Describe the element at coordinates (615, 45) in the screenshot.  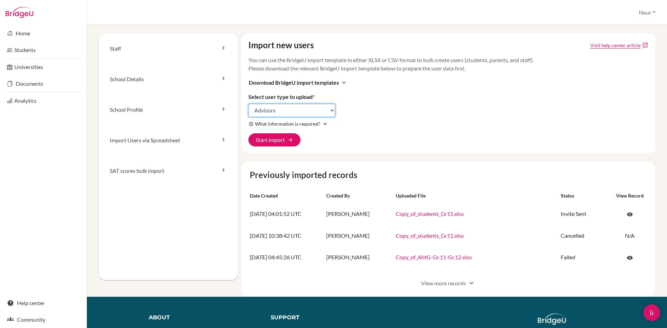
I see `a: Click to open Tracking student registration article in a new tab` at that location.